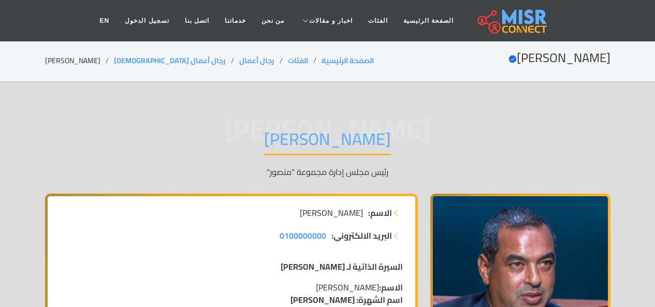 The height and width of the screenshot is (307, 655). I want to click on img: main.misr_connect, so click(512, 21).